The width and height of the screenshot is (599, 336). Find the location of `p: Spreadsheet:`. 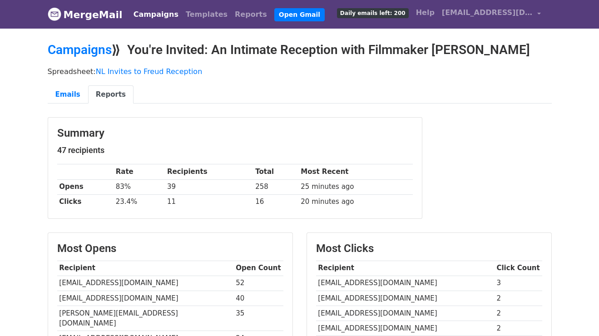

p: Spreadsheet: is located at coordinates (299, 71).